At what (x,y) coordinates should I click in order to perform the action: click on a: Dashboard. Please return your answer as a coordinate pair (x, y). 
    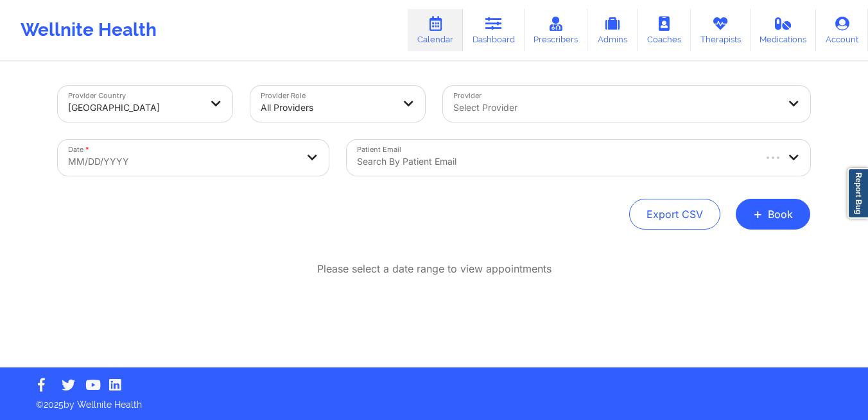
    Looking at the image, I should click on (494, 30).